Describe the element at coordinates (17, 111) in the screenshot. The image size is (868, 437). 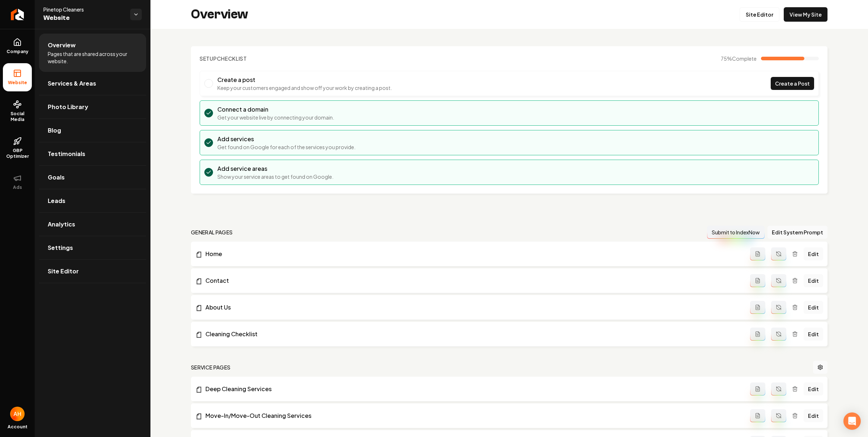
I see `a: Social Media` at that location.